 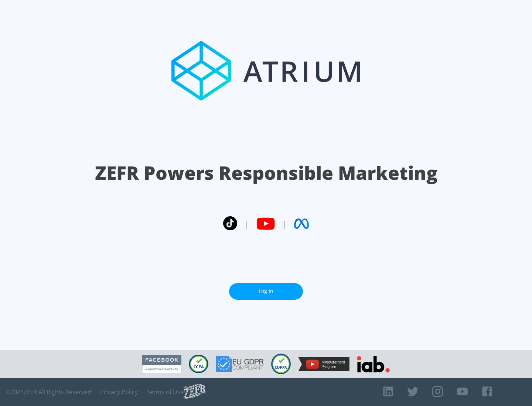 What do you see at coordinates (324, 364) in the screenshot?
I see `img: YouTube Measurement Program` at bounding box center [324, 364].